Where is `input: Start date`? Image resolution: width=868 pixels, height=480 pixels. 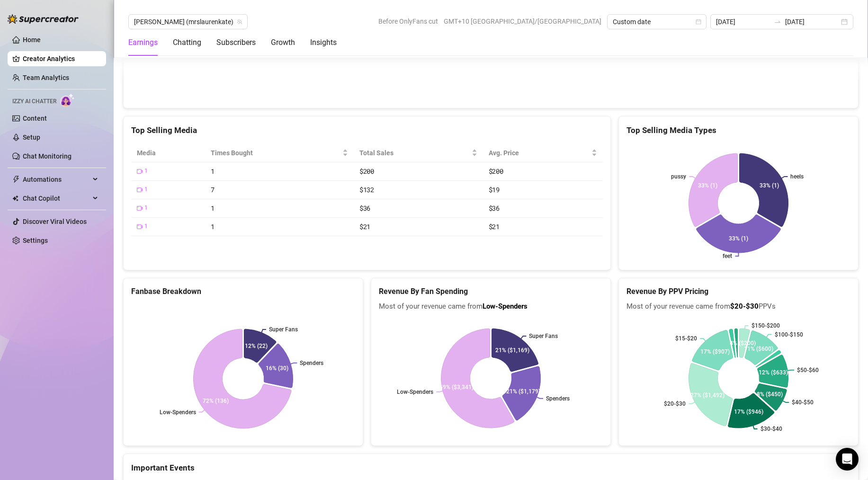 input: Start date is located at coordinates (743, 22).